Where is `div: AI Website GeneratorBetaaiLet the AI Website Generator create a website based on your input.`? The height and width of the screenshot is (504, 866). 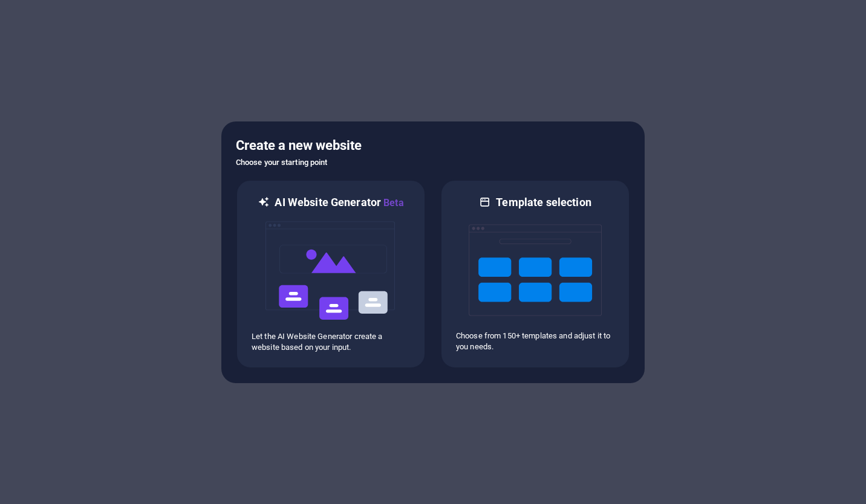
div: AI Website GeneratorBetaaiLet the AI Website Generator create a website based on your input. is located at coordinates (331, 273).